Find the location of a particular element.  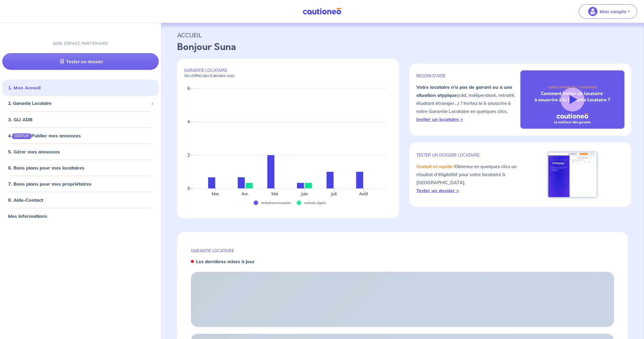

p: BESOIN D'AIDE is located at coordinates (468, 76).